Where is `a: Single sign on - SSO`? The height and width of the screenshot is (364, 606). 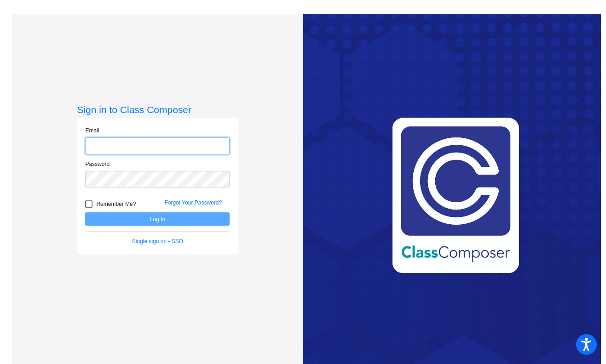
a: Single sign on - SSO is located at coordinates (157, 241).